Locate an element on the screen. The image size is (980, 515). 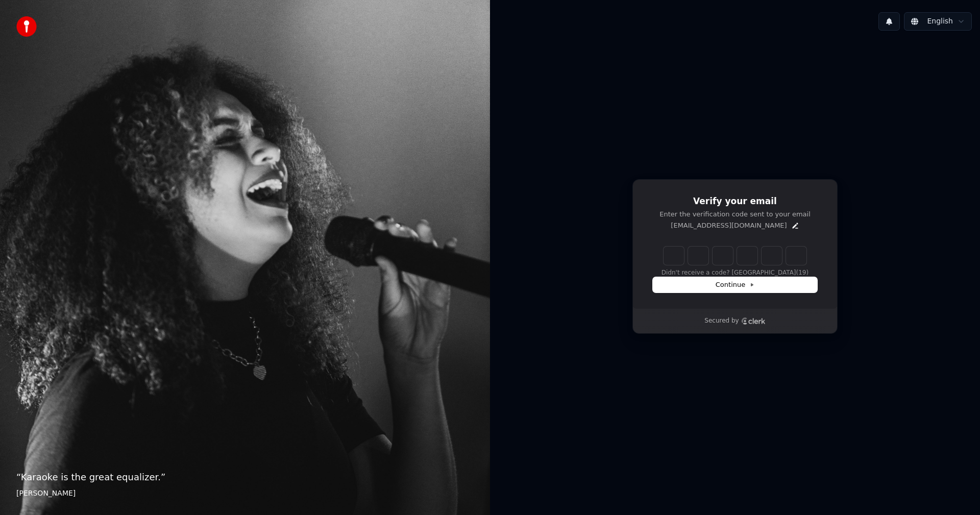
h1: Verify your email is located at coordinates (735, 201).